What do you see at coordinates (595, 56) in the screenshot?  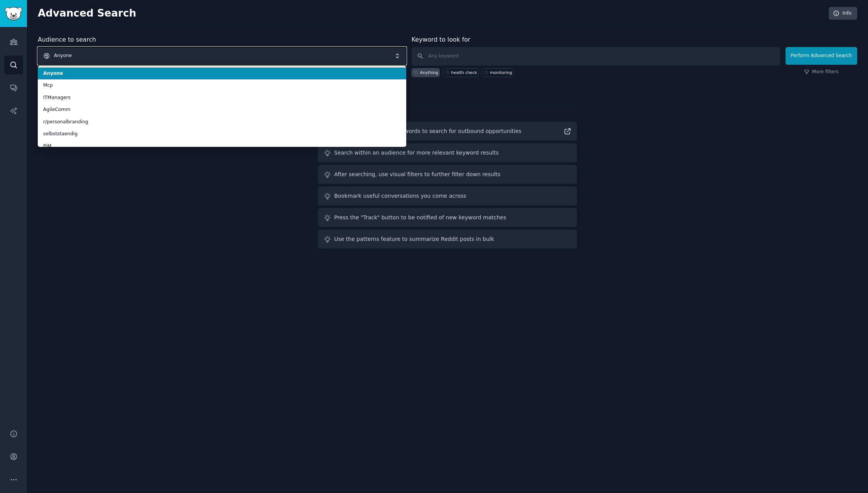 I see `input: Any keyword` at bounding box center [595, 56].